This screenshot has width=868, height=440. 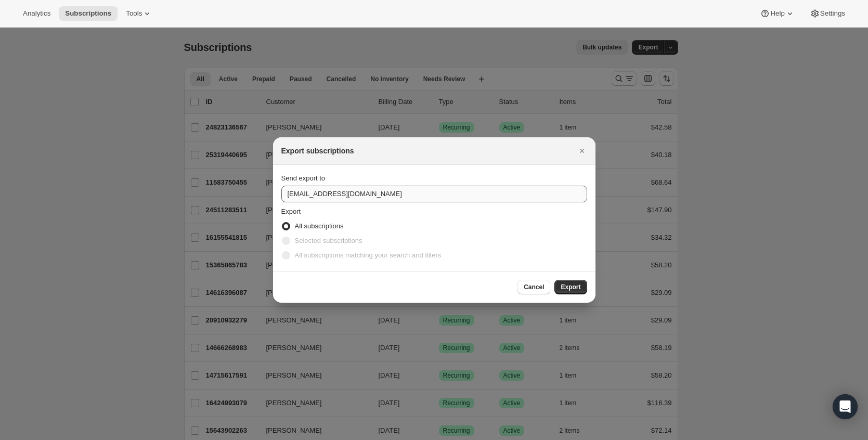 What do you see at coordinates (827, 14) in the screenshot?
I see `button: Settings` at bounding box center [827, 14].